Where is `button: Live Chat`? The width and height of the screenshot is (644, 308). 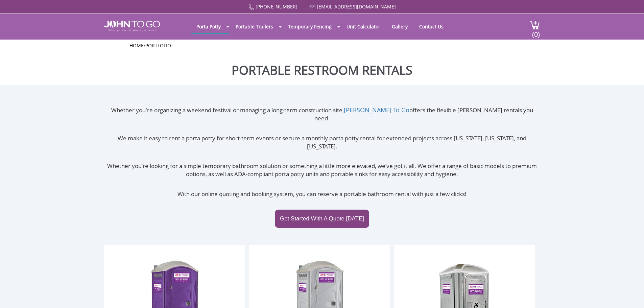
button: Live Chat is located at coordinates (631, 294).